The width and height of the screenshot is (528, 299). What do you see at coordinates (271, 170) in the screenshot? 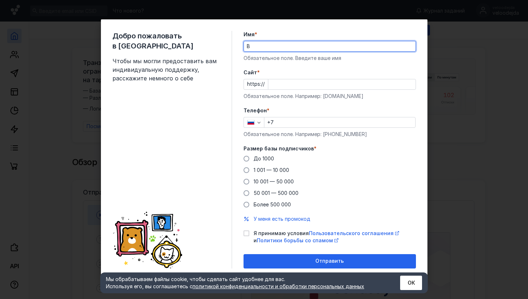
I see `span: 1 001 — 10 000` at bounding box center [271, 170].